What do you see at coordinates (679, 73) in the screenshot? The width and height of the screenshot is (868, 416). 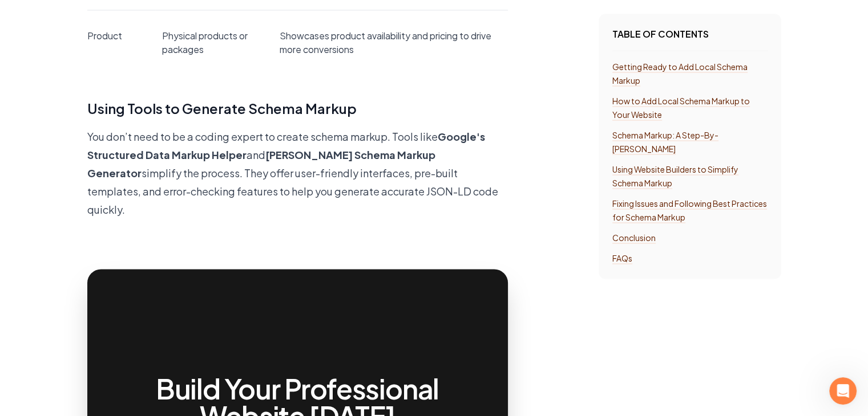 I see `a: Getting Ready to Add Local Schema Markup` at bounding box center [679, 73].